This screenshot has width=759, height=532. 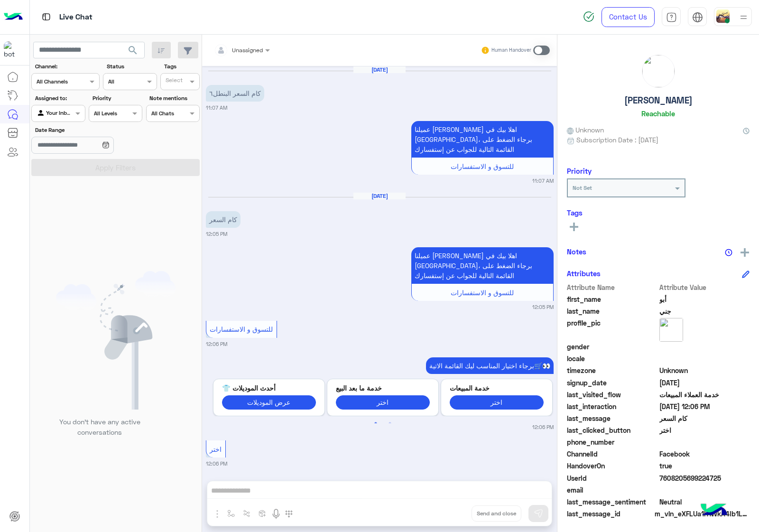 What do you see at coordinates (133, 52) in the screenshot?
I see `button: search` at bounding box center [133, 52].